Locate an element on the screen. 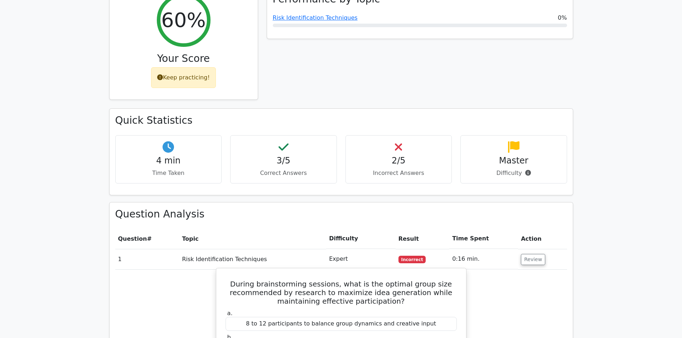 The width and height of the screenshot is (682, 338). td: 0:16 min. is located at coordinates (484, 259).